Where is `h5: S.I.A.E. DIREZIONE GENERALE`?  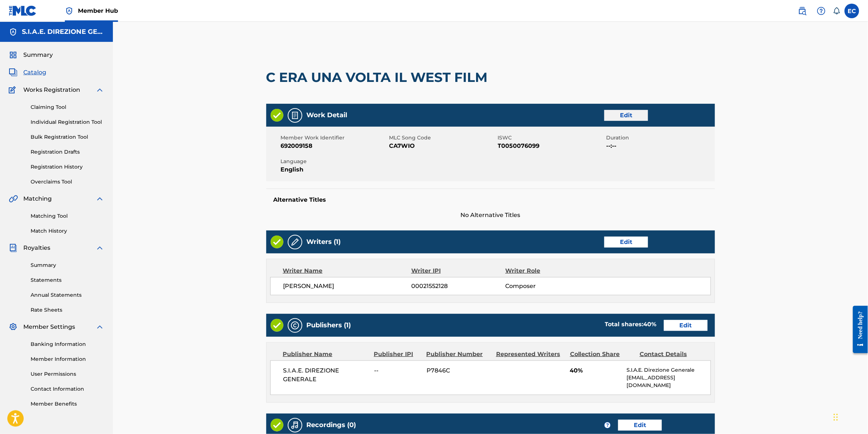 h5: S.I.A.E. DIREZIONE GENERALE is located at coordinates (63, 32).